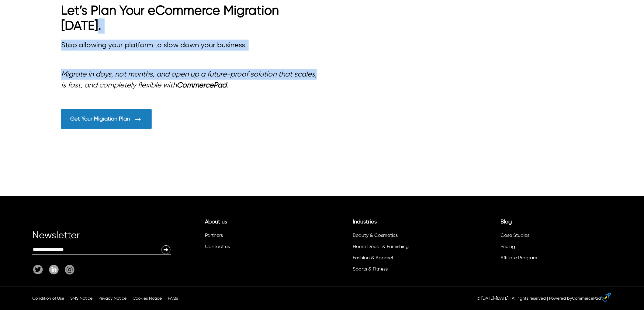  What do you see at coordinates (259, 248) in the screenshot?
I see `li: Contact us` at bounding box center [259, 248].